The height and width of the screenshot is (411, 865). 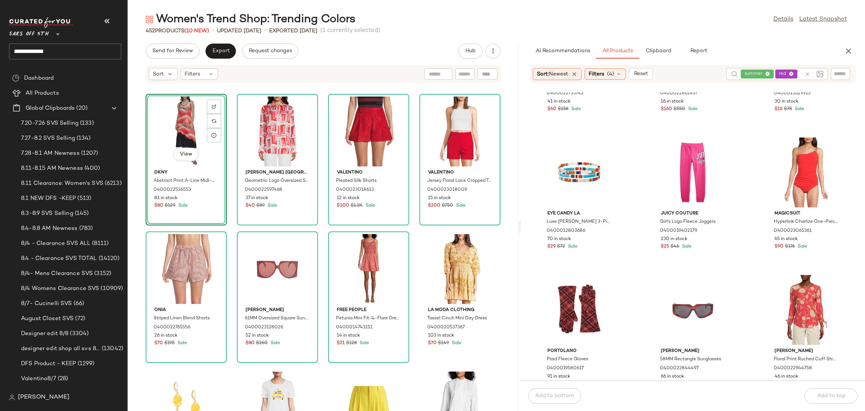 What do you see at coordinates (618, 51) in the screenshot?
I see `span: All Products` at bounding box center [618, 51].